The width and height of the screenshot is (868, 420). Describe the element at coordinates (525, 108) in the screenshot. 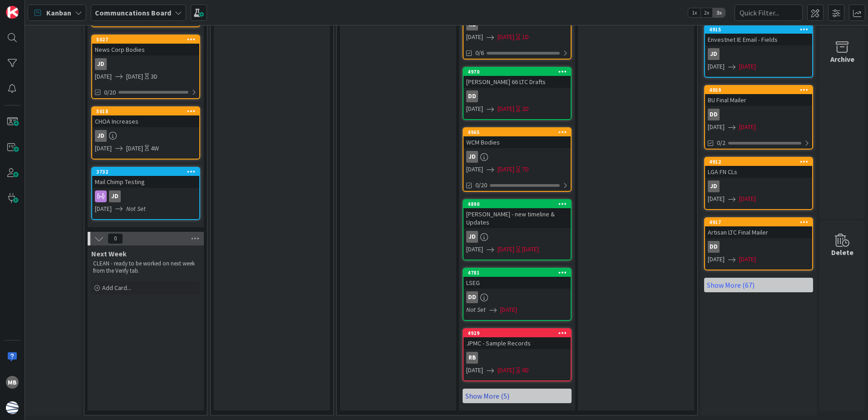

I see `div: 2D` at that location.